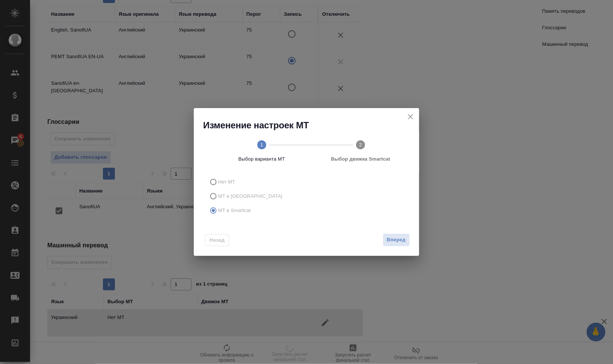 Image resolution: width=613 pixels, height=364 pixels. Describe the element at coordinates (397, 240) in the screenshot. I see `button: Вперед` at that location.